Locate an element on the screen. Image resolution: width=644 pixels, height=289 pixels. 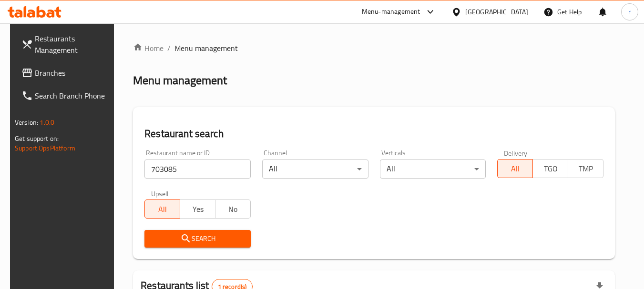
a: Home is located at coordinates (148, 48).